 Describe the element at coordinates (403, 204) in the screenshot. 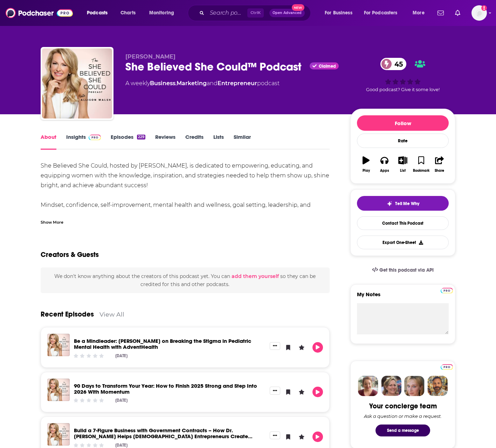

I see `button: tell me why sparkleTell Me Why` at that location.